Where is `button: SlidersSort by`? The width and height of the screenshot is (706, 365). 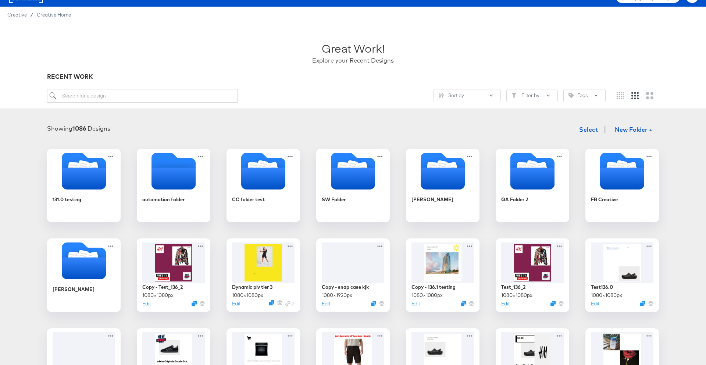 button: SlidersSort by is located at coordinates (467, 96).